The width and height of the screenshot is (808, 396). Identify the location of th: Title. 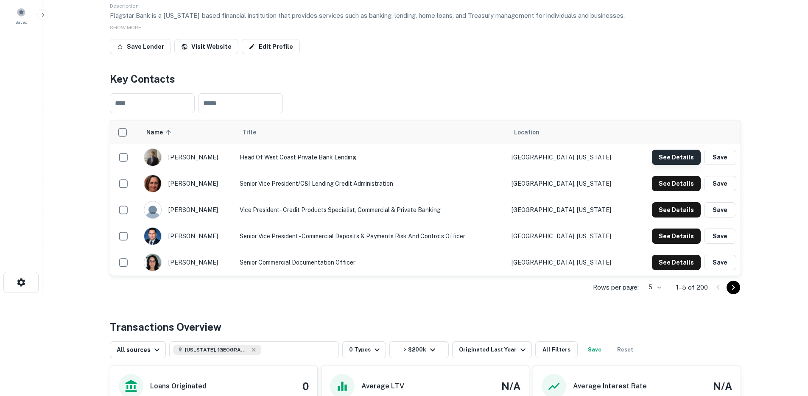
(371, 132).